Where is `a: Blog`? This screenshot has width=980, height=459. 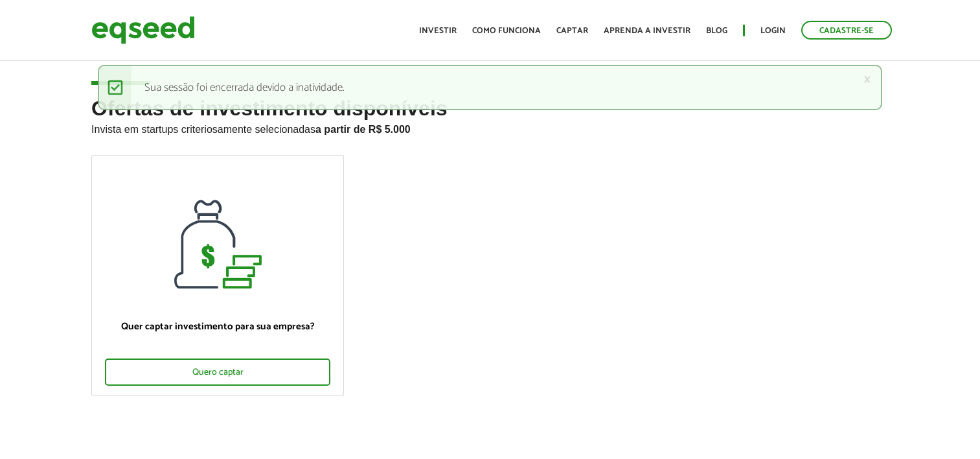
a: Blog is located at coordinates (717, 31).